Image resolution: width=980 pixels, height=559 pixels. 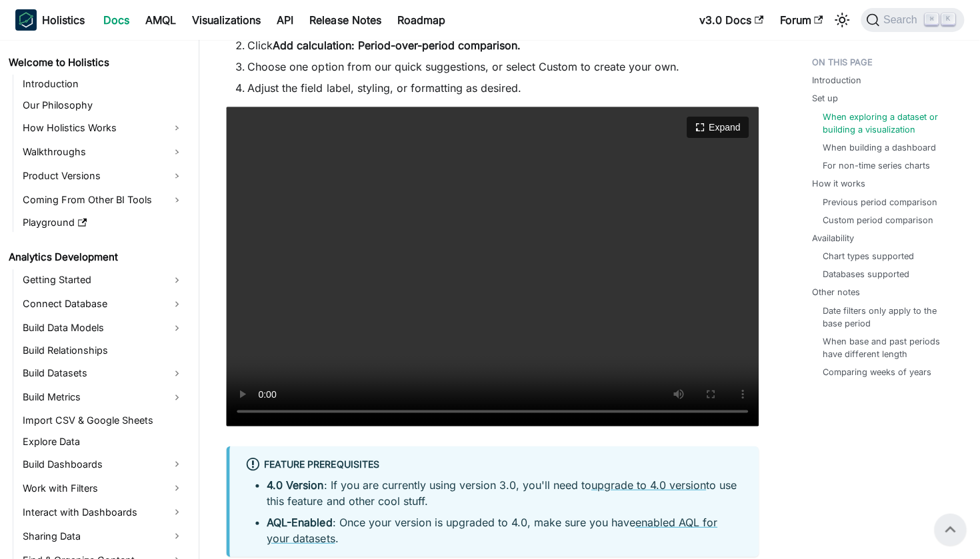 What do you see at coordinates (396, 46) in the screenshot?
I see `strong: Add calculation: Period-over-period comparison.` at bounding box center [396, 46].